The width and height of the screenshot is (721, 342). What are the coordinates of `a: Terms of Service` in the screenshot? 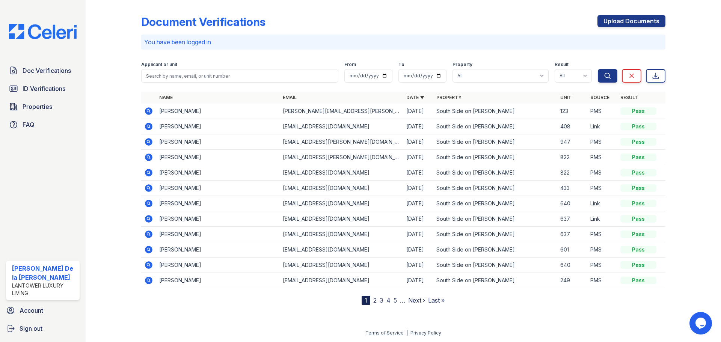 It's located at (385, 333).